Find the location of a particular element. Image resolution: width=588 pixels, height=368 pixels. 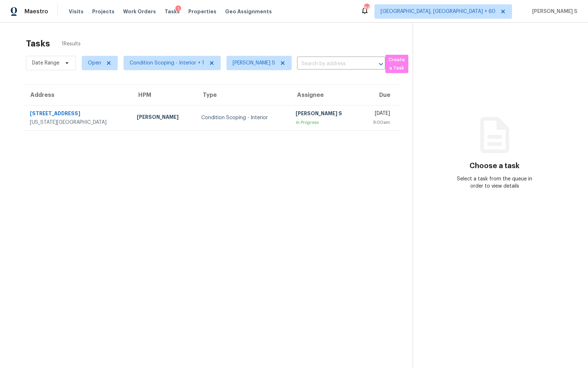

div: In Progress is located at coordinates (325, 122).